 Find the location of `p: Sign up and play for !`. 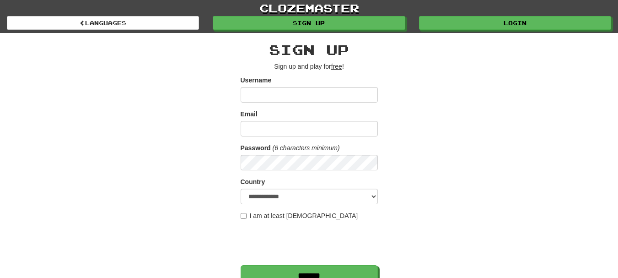

p: Sign up and play for ! is located at coordinates (309, 66).